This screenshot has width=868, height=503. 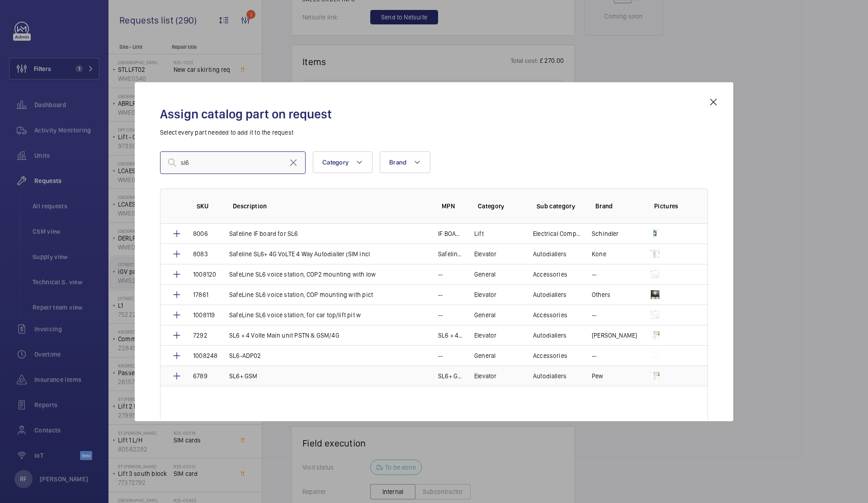 I want to click on img: j8UAowyRZ86YFQ6lTBrvtRb9b0J_aR4oPg0vYyMOjmVrEVUX.png, so click(x=655, y=254).